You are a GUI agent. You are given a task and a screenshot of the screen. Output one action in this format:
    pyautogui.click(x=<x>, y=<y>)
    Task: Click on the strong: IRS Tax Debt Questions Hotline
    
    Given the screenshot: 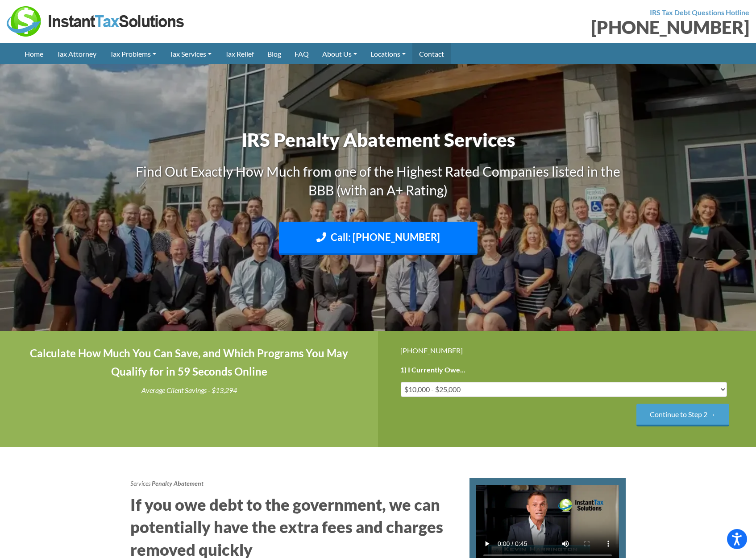 What is the action you would take?
    pyautogui.click(x=699, y=12)
    